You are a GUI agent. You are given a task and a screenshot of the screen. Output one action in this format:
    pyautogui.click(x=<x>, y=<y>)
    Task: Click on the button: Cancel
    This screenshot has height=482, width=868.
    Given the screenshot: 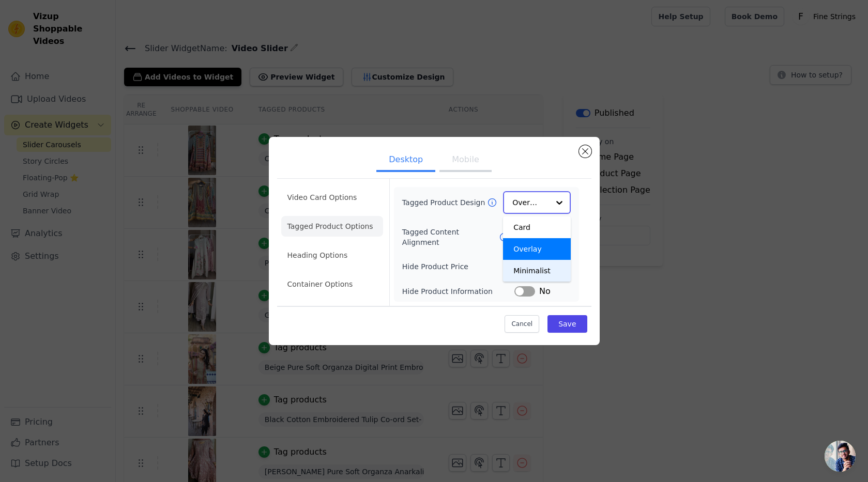 What is the action you would take?
    pyautogui.click(x=522, y=324)
    